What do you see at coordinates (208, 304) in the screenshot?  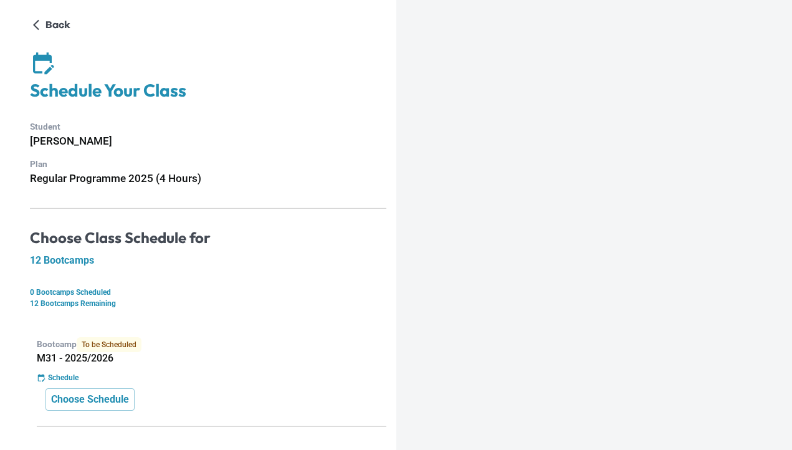 I see `p: 12 Bootcamps Remaining` at bounding box center [208, 304].